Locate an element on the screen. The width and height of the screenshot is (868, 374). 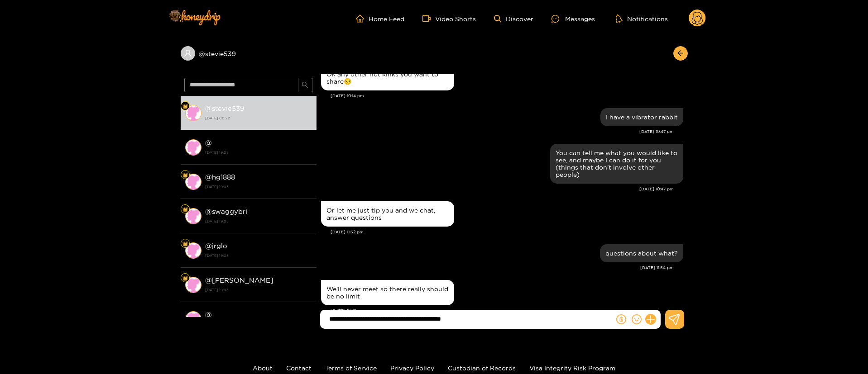
span: search is located at coordinates (305, 85).